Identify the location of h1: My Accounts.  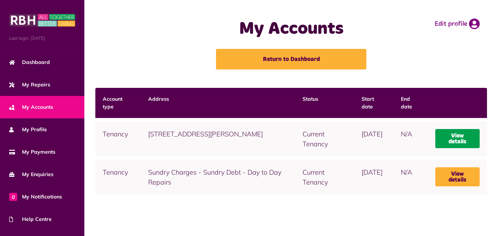
(291, 29).